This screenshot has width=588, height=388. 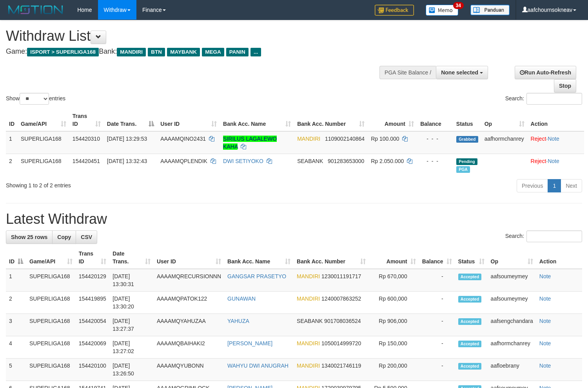 What do you see at coordinates (512, 302) in the screenshot?
I see `td: aafsoumeymey` at bounding box center [512, 302].